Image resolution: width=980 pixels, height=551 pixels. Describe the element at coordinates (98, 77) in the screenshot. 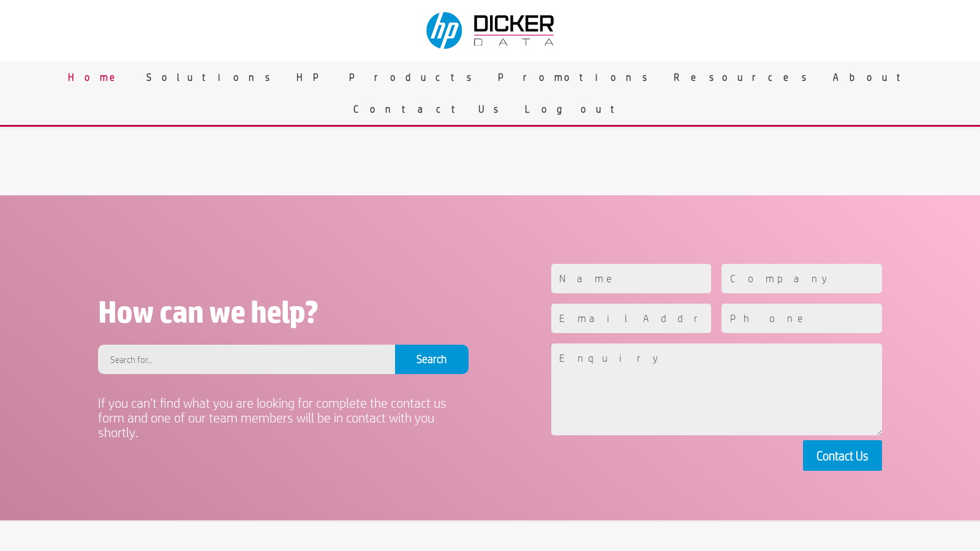

I see `a: Home` at that location.